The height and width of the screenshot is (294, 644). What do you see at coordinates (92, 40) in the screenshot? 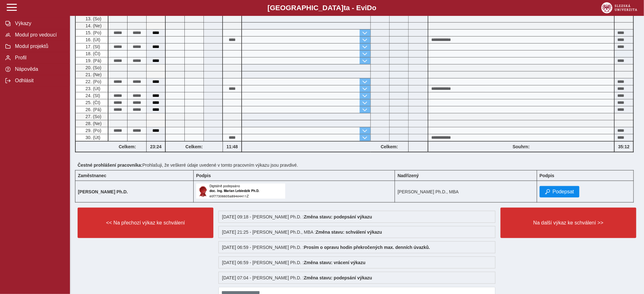
I see `span: 16. (Út)` at bounding box center [92, 40].